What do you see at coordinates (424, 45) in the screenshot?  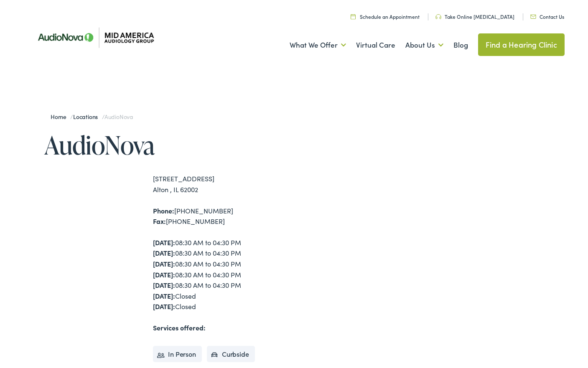 I see `a: About Us` at bounding box center [424, 45].